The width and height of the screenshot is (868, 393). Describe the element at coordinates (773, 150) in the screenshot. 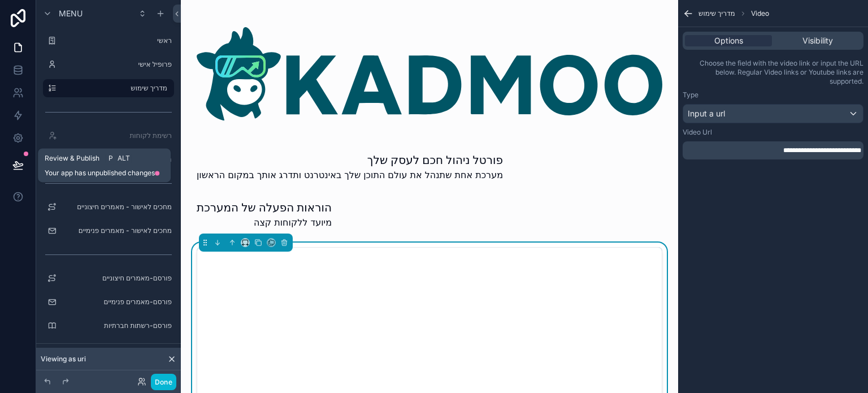

I see `div: scrollable content` at that location.